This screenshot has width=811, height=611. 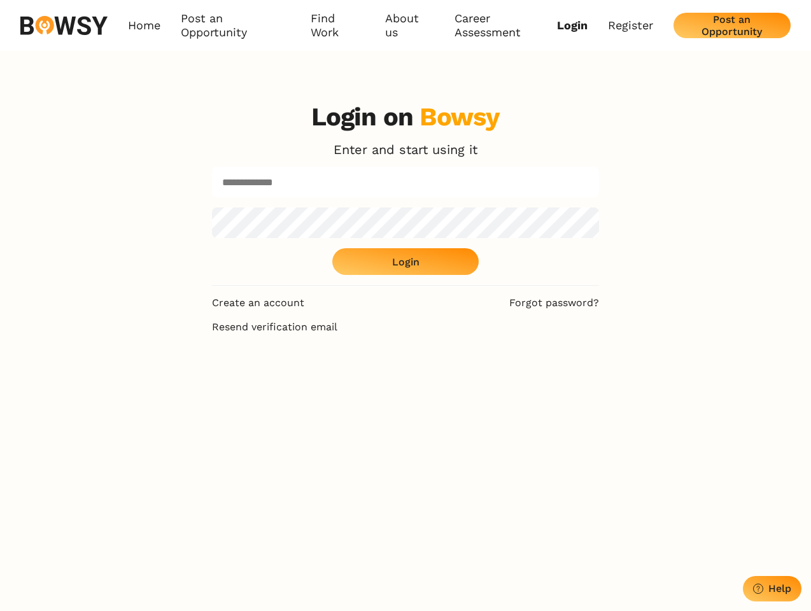 I want to click on a: Login, so click(x=572, y=25).